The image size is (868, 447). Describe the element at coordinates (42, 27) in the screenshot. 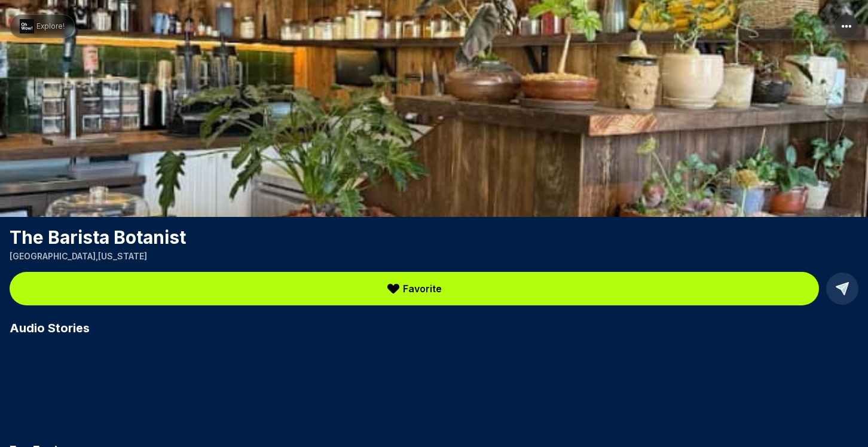

I see `button: Go to homepage` at that location.